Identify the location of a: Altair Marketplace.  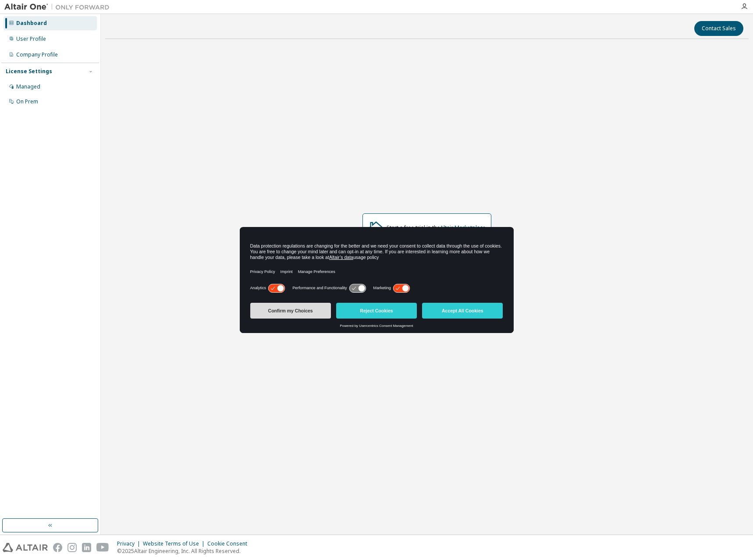
(463, 227).